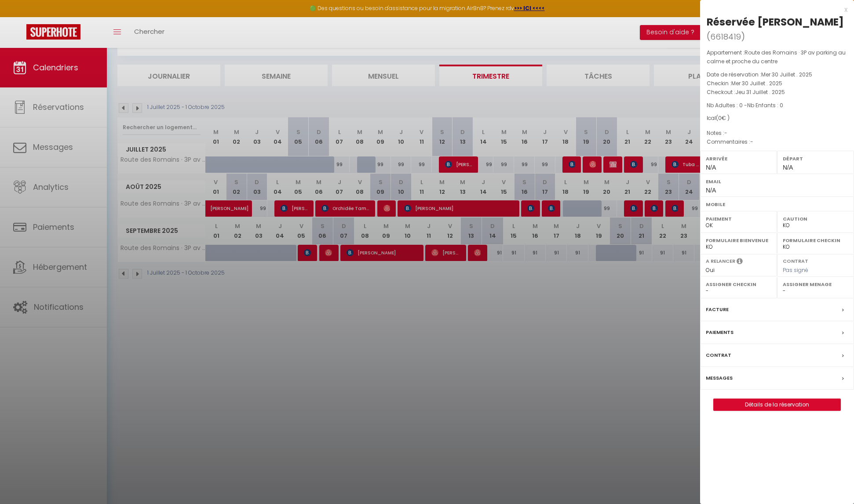 The height and width of the screenshot is (504, 854). Describe the element at coordinates (815, 219) in the screenshot. I see `label: Caution` at that location.